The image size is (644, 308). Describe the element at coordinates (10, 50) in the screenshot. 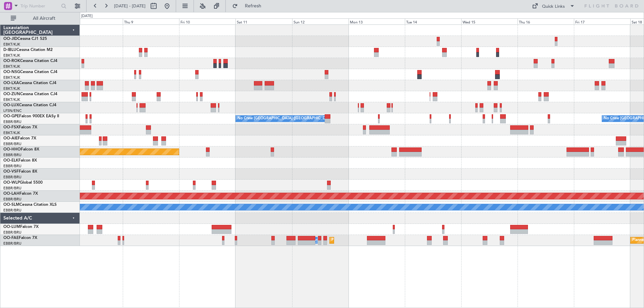

I see `span: D-IBLU` at that location.